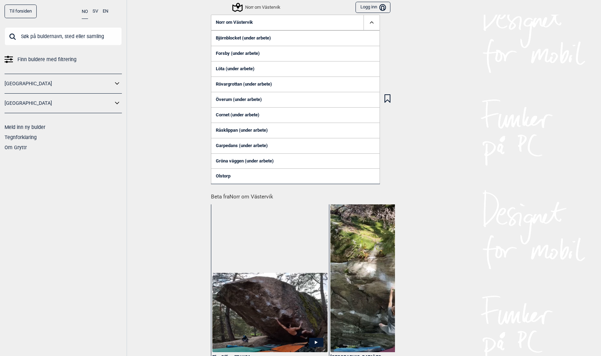 This screenshot has width=601, height=356. I want to click on a: Gröna väggen (under arbete), so click(296, 161).